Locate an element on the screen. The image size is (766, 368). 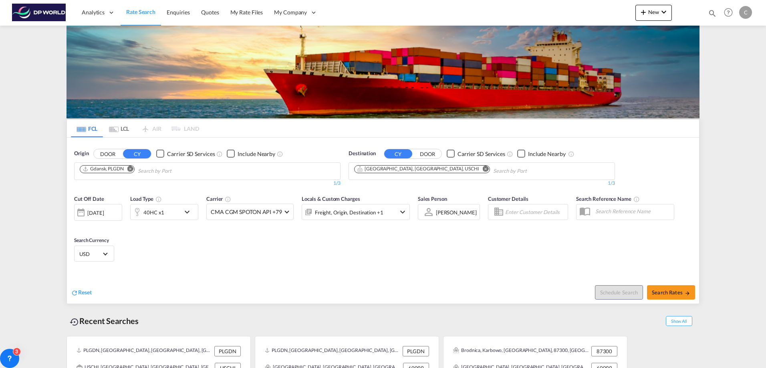
span: Reset is located at coordinates (85, 292).